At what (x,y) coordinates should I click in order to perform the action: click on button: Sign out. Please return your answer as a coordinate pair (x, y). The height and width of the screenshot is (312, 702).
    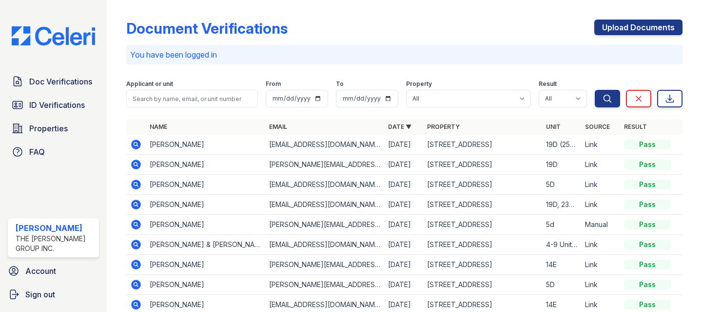
    Looking at the image, I should click on (53, 294).